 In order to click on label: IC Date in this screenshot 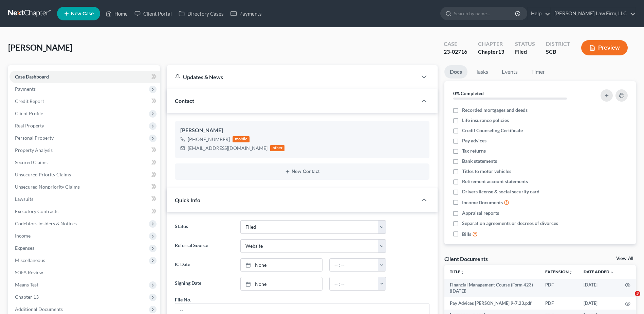, I will do `click(204, 265)`.